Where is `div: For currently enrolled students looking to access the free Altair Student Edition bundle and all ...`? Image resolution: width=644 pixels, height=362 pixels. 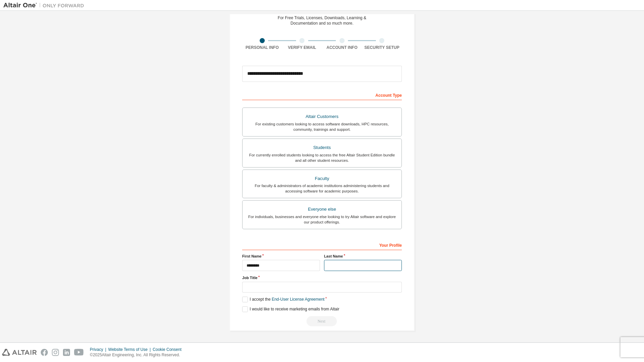
div: For currently enrolled students looking to access the free Altair Student Edition bundle and all ... is located at coordinates (322, 158).